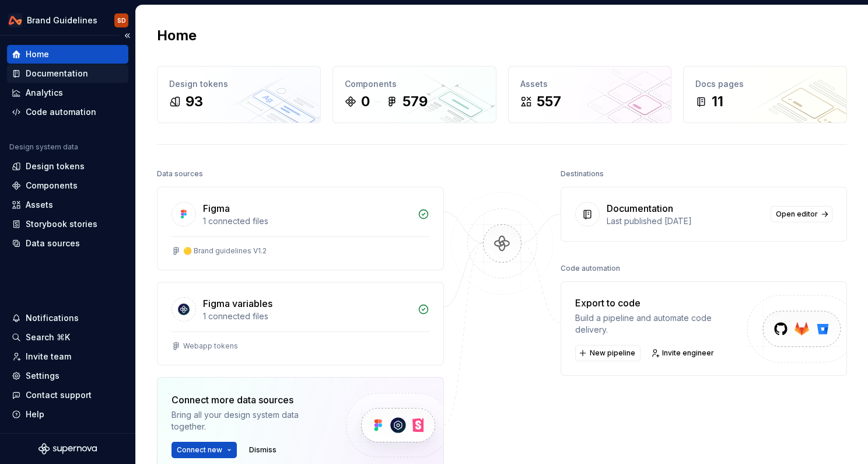 This screenshot has height=464, width=868. Describe the element at coordinates (61, 21) in the screenshot. I see `div: Brand Guidelines` at that location.